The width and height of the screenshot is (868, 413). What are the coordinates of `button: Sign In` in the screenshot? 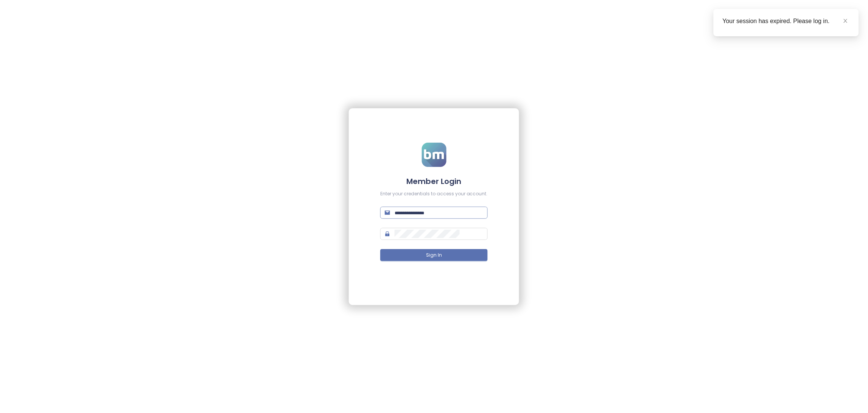 It's located at (434, 255).